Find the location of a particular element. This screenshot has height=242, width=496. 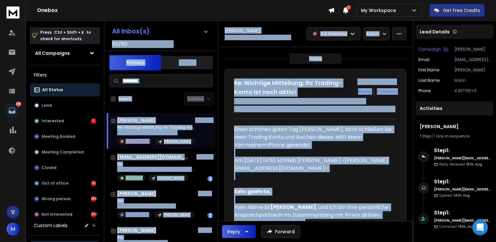

p: Re: is located at coordinates (156, 164).